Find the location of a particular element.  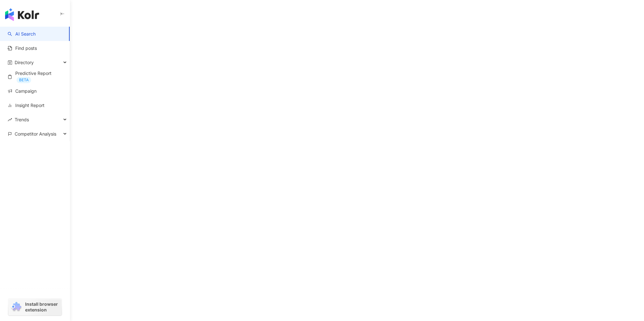

span: rise is located at coordinates (10, 120).